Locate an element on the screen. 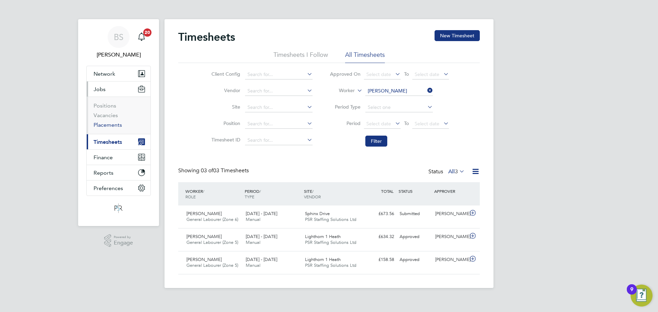 The image size is (658, 312). a: Positions is located at coordinates (105, 106).